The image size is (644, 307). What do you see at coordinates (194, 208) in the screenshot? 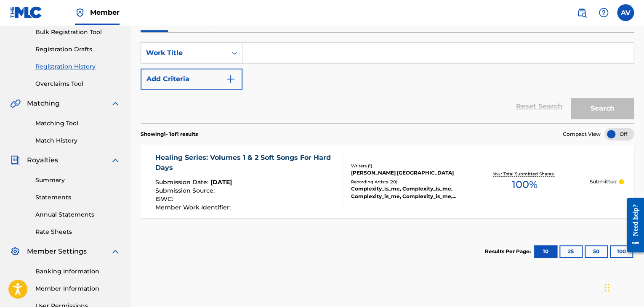
I see `span: Member Work Identifier :` at bounding box center [194, 208].